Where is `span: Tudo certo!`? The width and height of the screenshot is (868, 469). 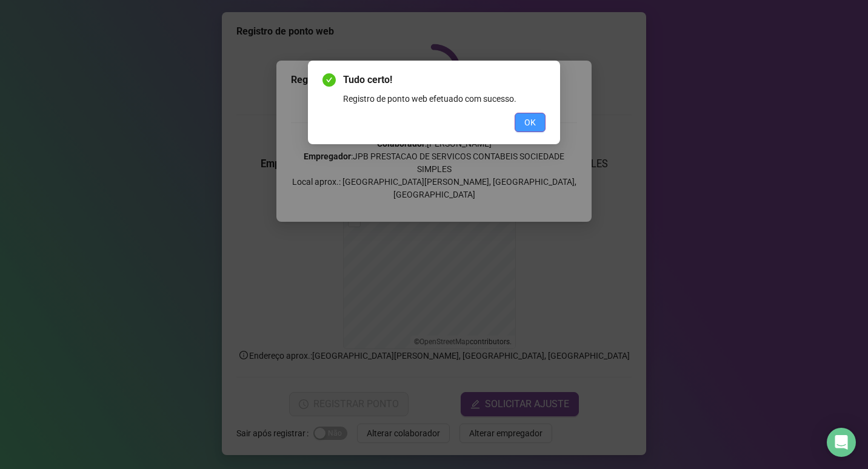
span: Tudo certo! is located at coordinates (445, 80).